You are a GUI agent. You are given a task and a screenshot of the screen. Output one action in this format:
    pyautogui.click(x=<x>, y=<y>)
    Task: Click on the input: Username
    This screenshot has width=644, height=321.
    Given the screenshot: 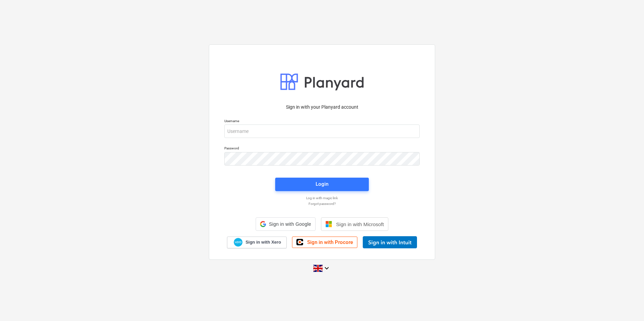 What is the action you would take?
    pyautogui.click(x=322, y=131)
    